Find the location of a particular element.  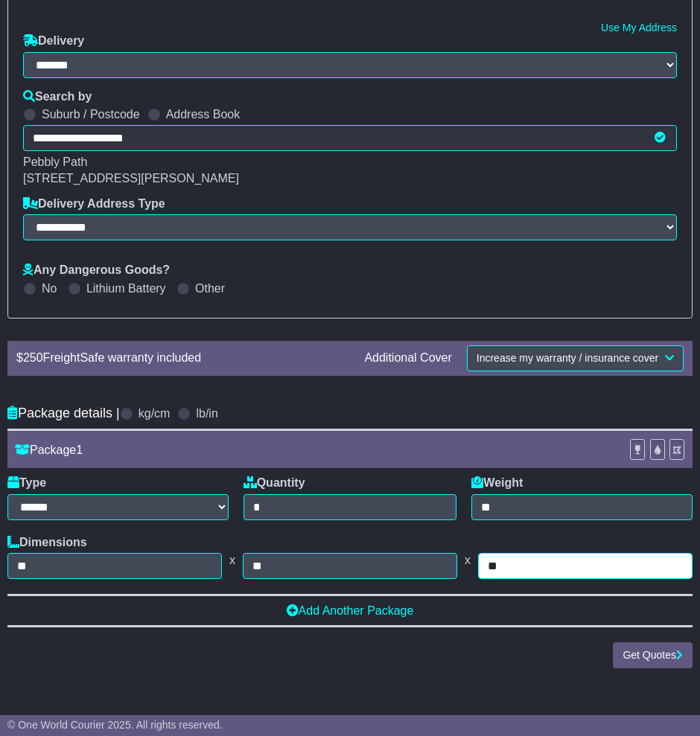

span: 250 is located at coordinates (33, 357).